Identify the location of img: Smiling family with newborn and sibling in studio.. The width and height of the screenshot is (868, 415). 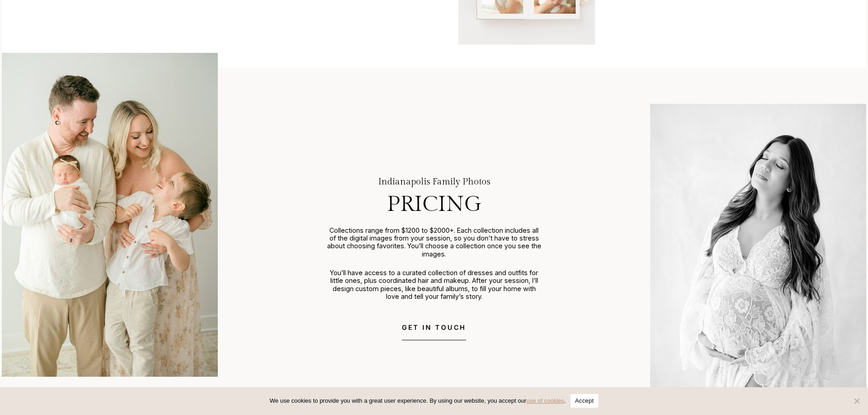
(110, 215).